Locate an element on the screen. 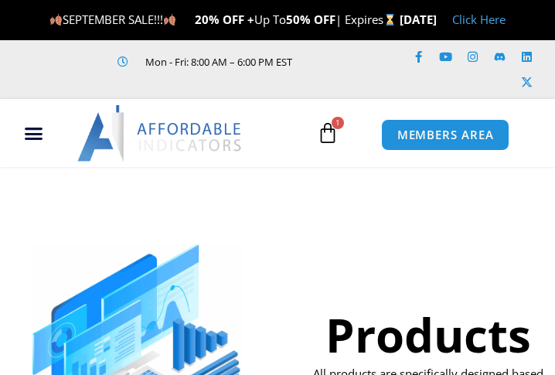  div: Menu Toggle is located at coordinates (33, 134).